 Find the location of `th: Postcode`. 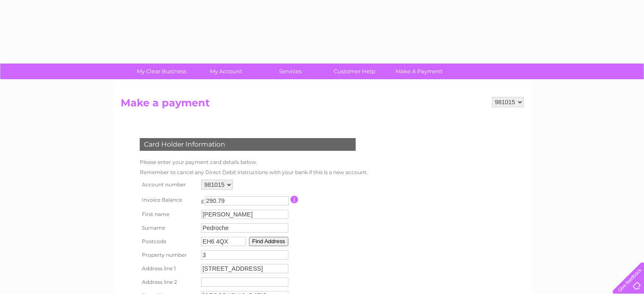

th: Postcode is located at coordinates (169, 241).